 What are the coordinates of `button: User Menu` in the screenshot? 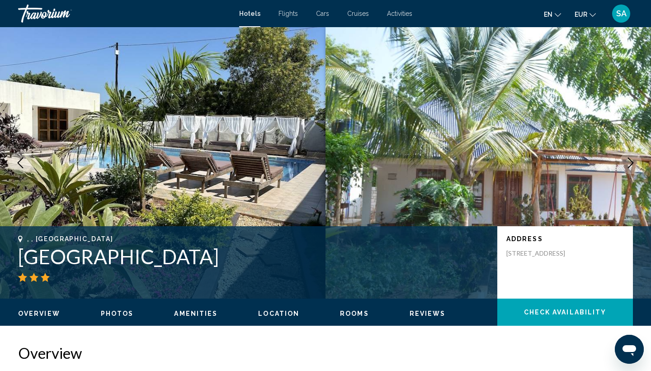 It's located at (621, 14).